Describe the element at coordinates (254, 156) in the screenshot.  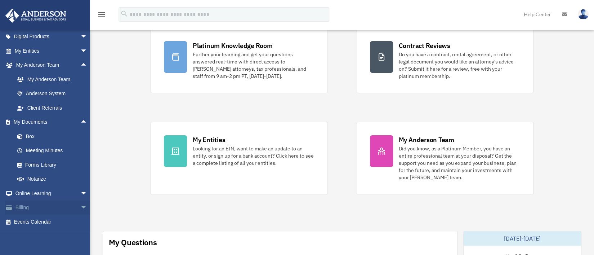
I see `div: Looking for an EIN, want to make an update to an entity, or sign up for a bank account? Click her...` at that location.